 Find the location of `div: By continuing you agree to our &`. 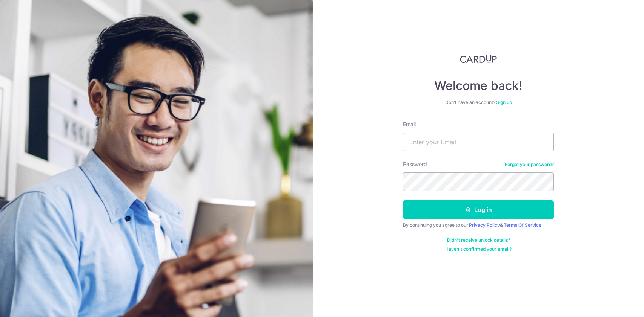

div: By continuing you agree to our & is located at coordinates (478, 225).